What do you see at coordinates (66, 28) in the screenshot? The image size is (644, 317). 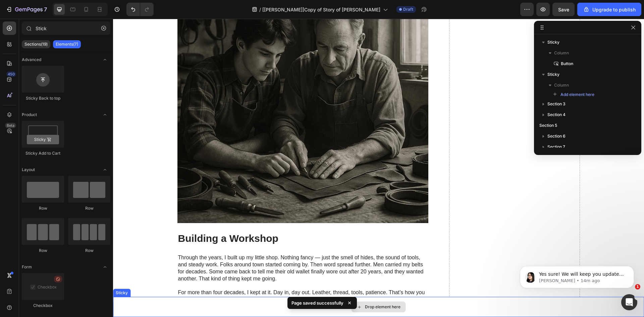 I see `input: Search Sections & Elements` at bounding box center [66, 28].